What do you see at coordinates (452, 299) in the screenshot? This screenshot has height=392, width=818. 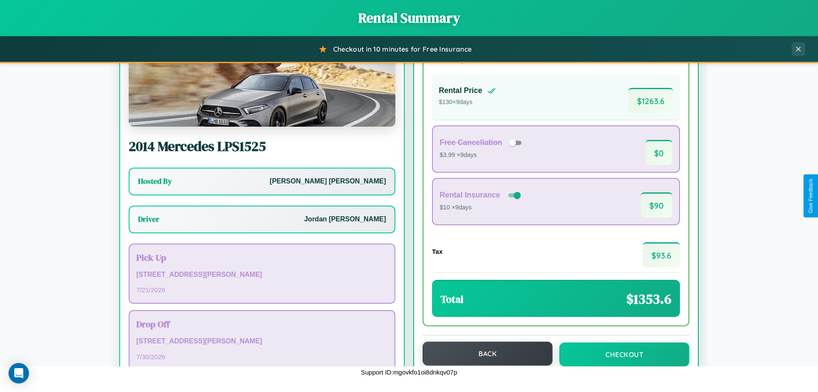 I see `h3: Total` at bounding box center [452, 299].